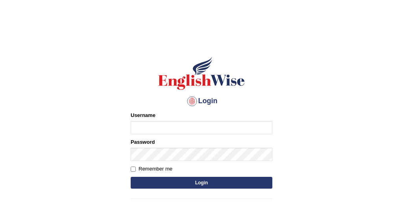 The height and width of the screenshot is (204, 403). What do you see at coordinates (133, 169) in the screenshot?
I see `input: Remember me` at bounding box center [133, 169].